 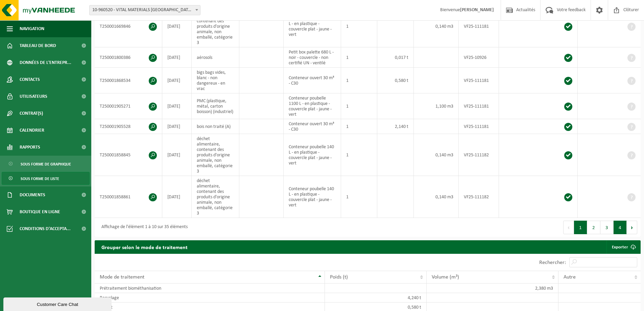 What do you see at coordinates (145, 10) in the screenshot?
I see `span: 10-960520 - VITAL MATERIALS BELGIUM S.A. - TILLY` at bounding box center [145, 10].